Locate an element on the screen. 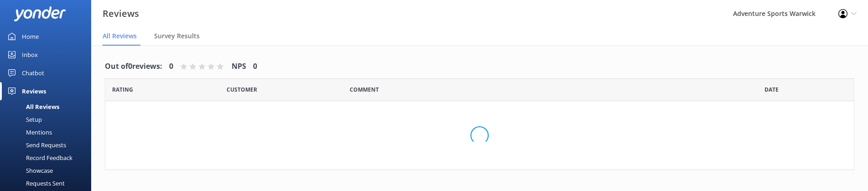 The width and height of the screenshot is (868, 191). a: Setup is located at coordinates (48, 120).